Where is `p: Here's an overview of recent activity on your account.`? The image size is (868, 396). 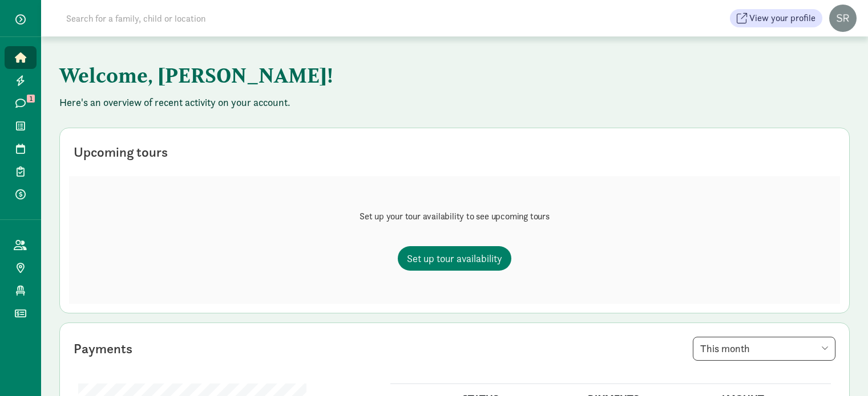
p: Here's an overview of recent activity on your account. is located at coordinates (454, 102).